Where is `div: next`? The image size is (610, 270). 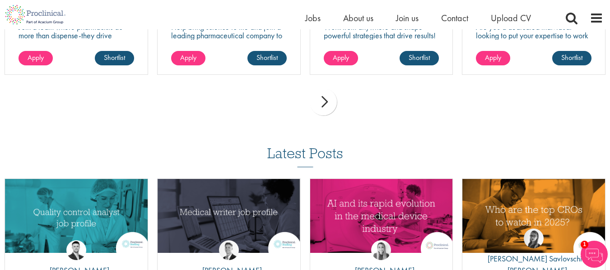
div: next is located at coordinates (323, 102).